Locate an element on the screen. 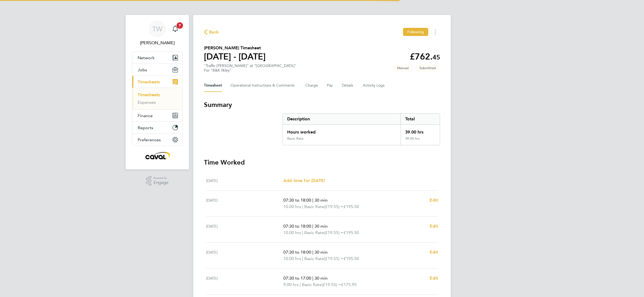 Image resolution: width=644 pixels, height=297 pixels. div: Basic Rate is located at coordinates (295, 139).